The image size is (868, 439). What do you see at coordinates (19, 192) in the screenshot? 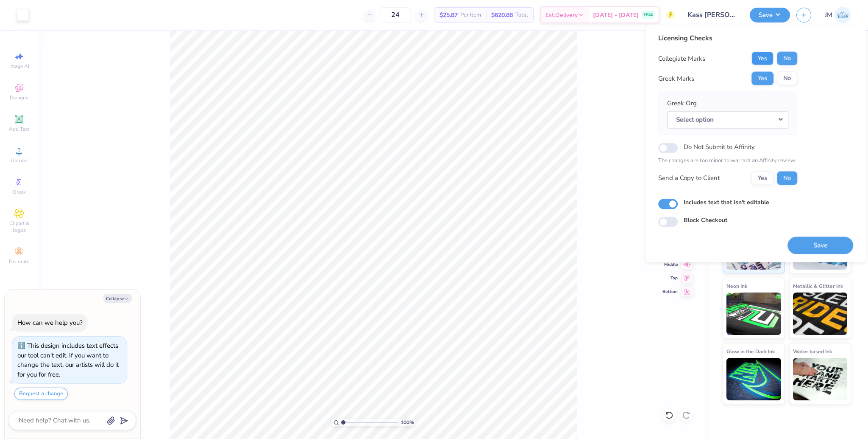
I see `span: Greek` at bounding box center [19, 192].